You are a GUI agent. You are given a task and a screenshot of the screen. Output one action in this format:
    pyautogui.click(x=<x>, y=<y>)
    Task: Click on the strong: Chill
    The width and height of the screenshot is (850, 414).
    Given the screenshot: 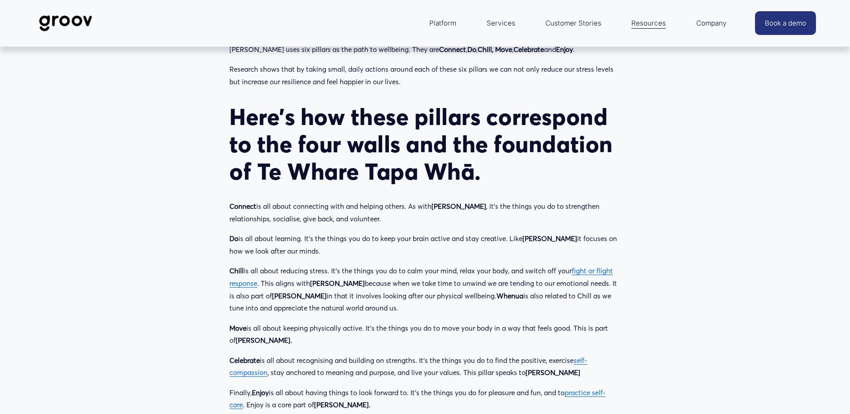 What is the action you would take?
    pyautogui.click(x=236, y=270)
    